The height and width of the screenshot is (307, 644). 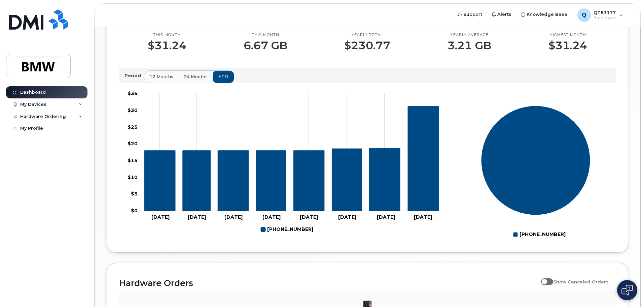 I want to click on p: Yearly total, so click(x=367, y=35).